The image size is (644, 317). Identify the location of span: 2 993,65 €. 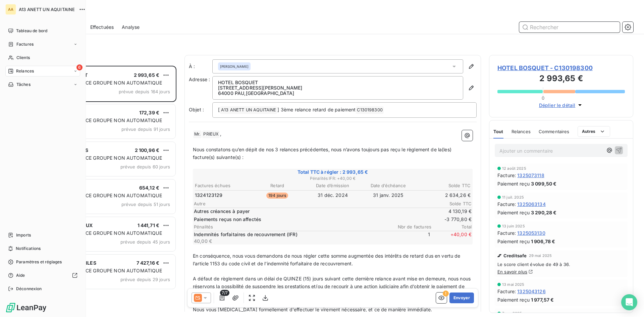
(147, 75).